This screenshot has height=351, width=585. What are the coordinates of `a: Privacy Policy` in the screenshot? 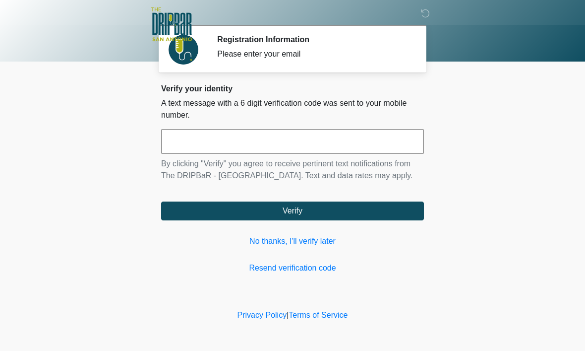 It's located at (262, 314).